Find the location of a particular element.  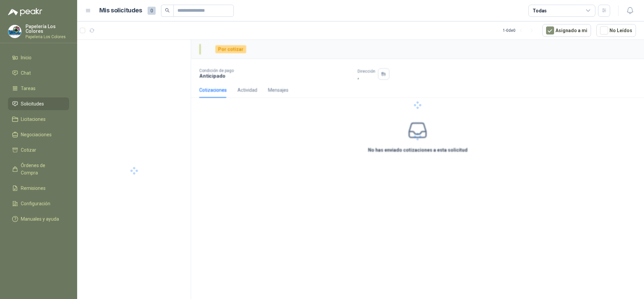

img: Company Logo is located at coordinates (15, 31).